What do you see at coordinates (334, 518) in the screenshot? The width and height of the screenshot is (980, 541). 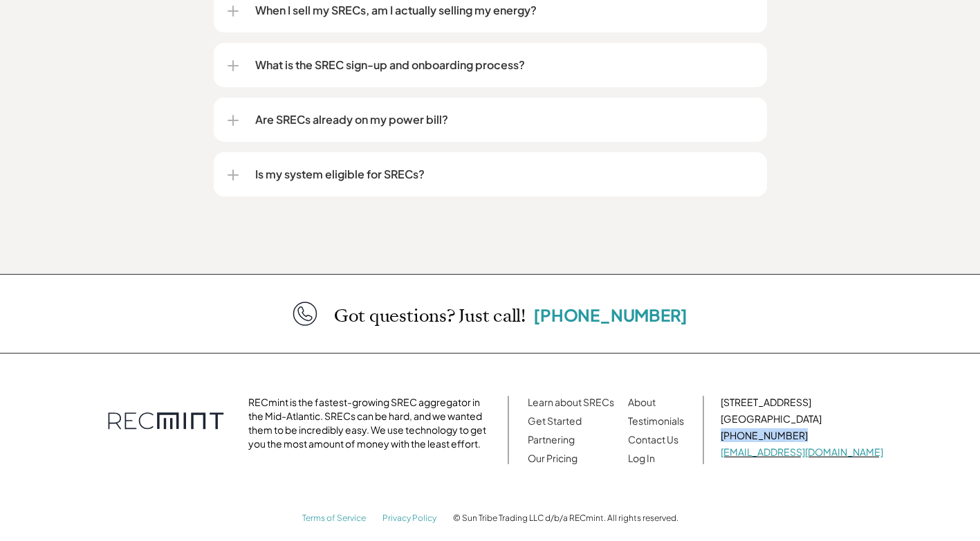 I see `a: Terms of Service` at bounding box center [334, 518].